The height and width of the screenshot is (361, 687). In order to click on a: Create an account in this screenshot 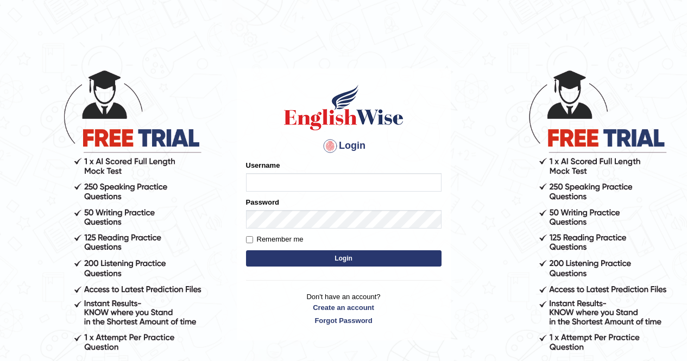, I will do `click(344, 307)`.